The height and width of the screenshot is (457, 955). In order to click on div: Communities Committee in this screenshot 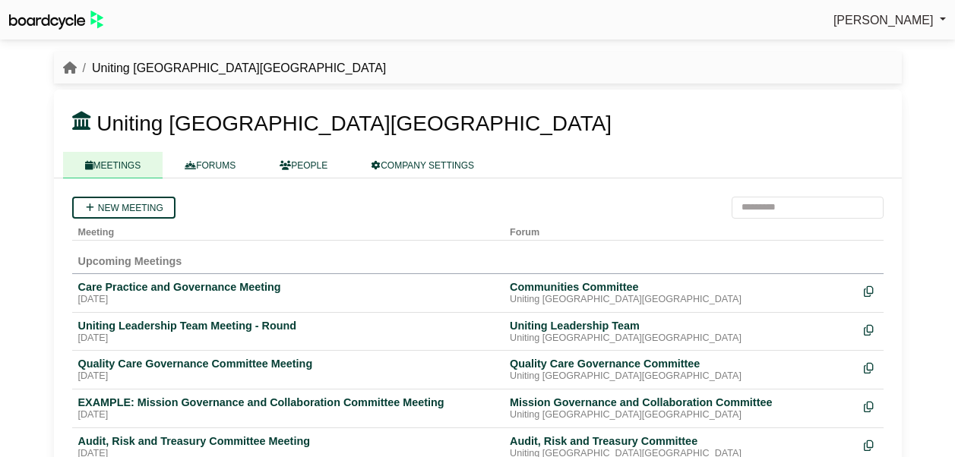, I will do `click(681, 287)`.